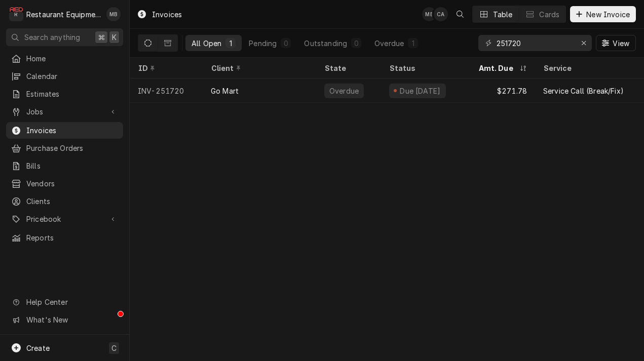 The width and height of the screenshot is (644, 361). What do you see at coordinates (38, 347) in the screenshot?
I see `span: Create` at bounding box center [38, 347].